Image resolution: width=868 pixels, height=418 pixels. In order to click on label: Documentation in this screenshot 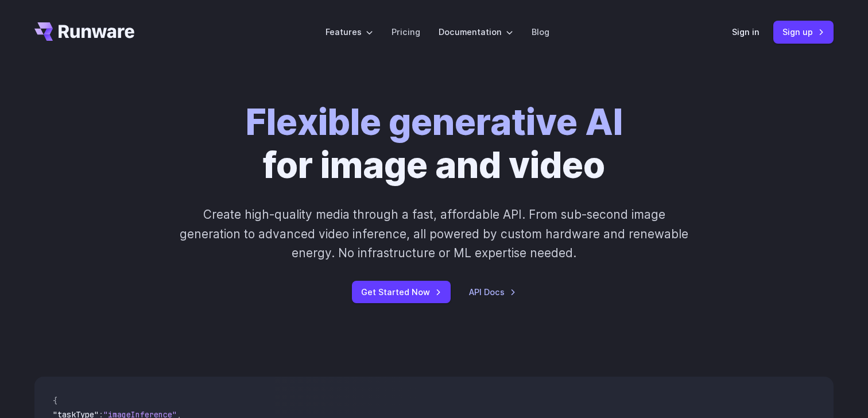, I will do `click(476, 31)`.